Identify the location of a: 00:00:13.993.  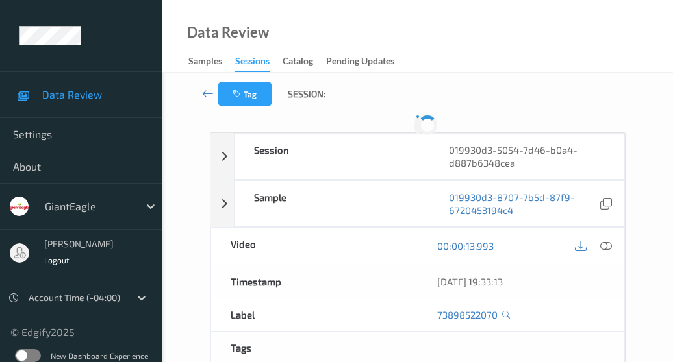
(465, 246).